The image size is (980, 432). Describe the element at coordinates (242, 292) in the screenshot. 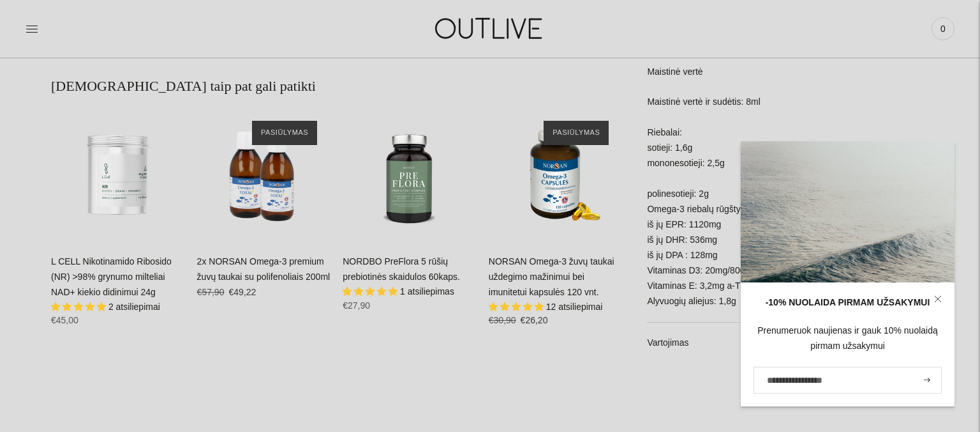

I see `span: €49,22` at that location.